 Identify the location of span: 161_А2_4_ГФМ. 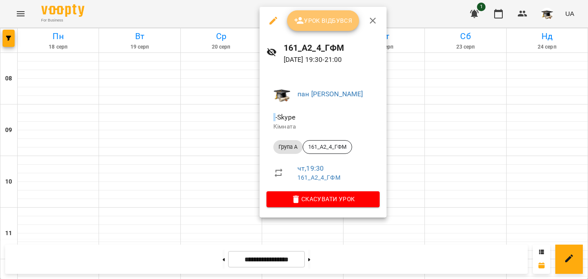
(327, 147).